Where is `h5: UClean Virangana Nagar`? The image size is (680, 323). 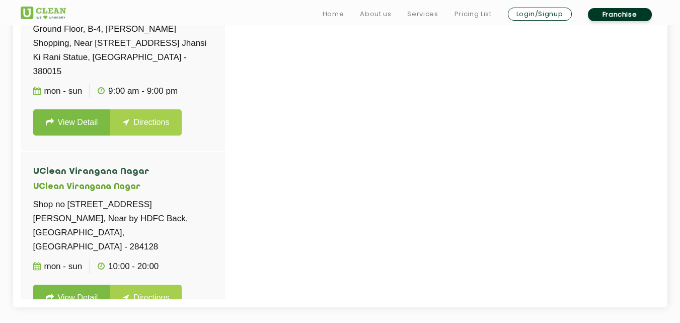 h5: UClean Virangana Nagar is located at coordinates (123, 187).